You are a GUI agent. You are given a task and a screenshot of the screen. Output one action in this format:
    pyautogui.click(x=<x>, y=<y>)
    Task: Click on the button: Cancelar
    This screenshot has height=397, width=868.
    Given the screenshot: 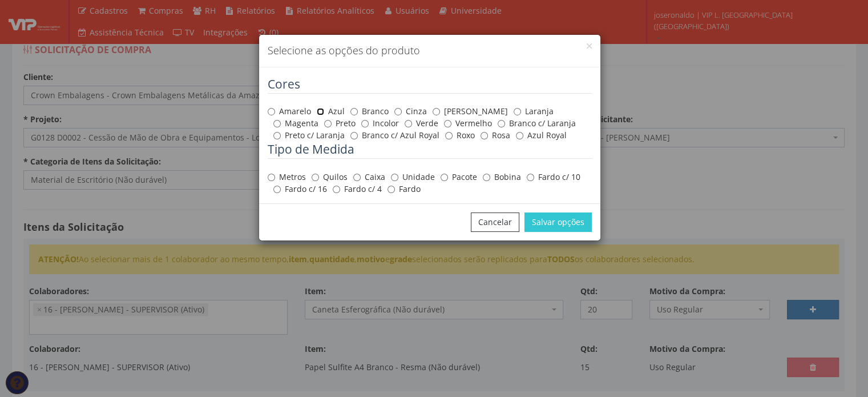 What is the action you would take?
    pyautogui.click(x=495, y=222)
    